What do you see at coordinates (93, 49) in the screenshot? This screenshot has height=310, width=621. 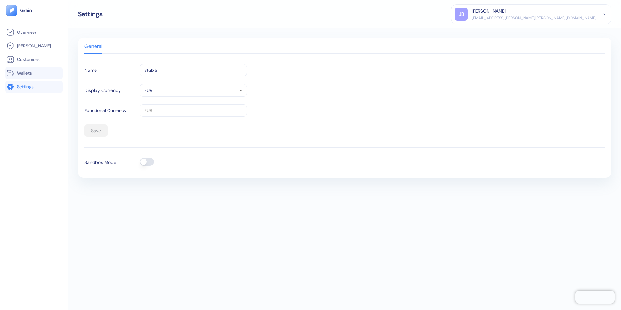 I see `div: General` at bounding box center [93, 49].